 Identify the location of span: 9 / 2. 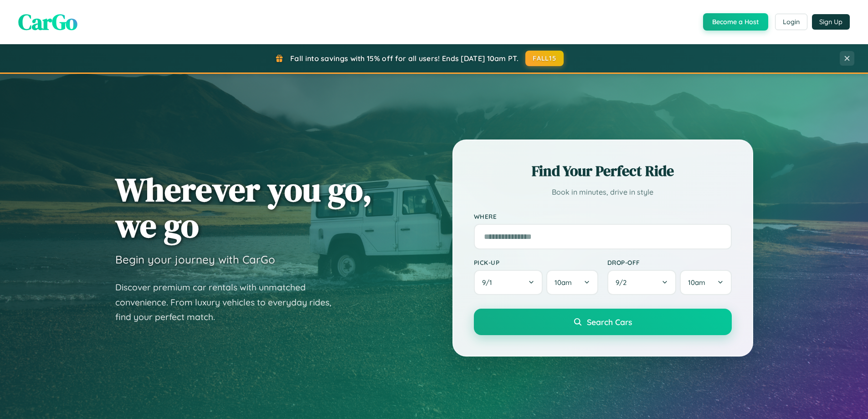
(623, 282).